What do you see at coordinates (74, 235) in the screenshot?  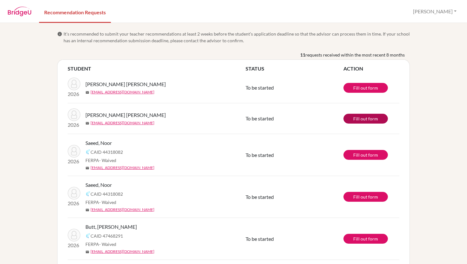 I see `img: Butt, Muhammad Yousha Talib` at bounding box center [74, 235].